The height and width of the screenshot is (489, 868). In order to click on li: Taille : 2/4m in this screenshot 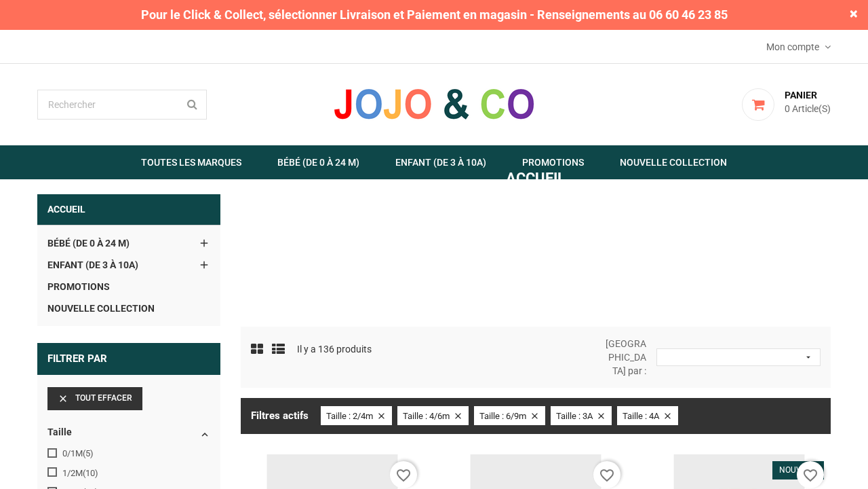, I will do `click(356, 416)`.